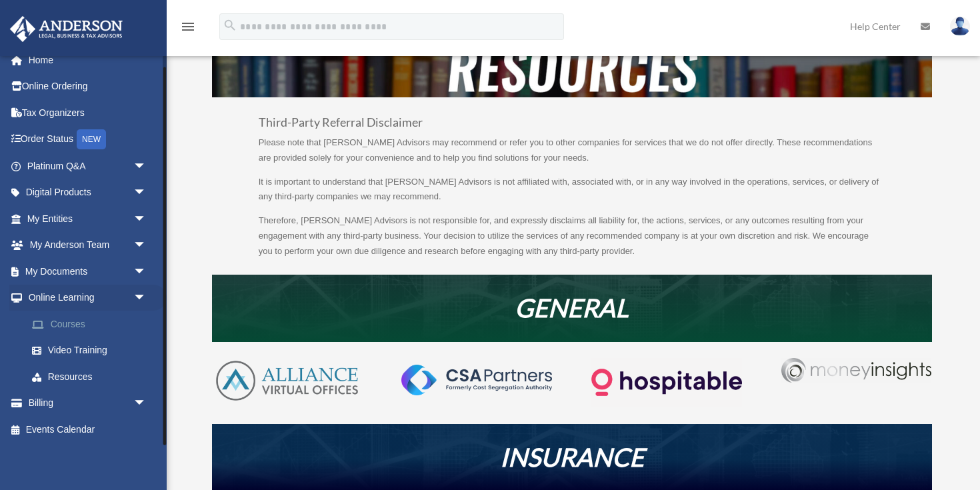 The image size is (980, 490). I want to click on i: menu, so click(188, 27).